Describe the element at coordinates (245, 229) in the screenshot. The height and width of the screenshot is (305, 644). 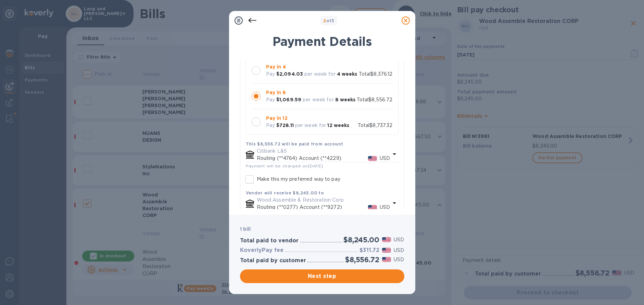
I see `b: 1 bill` at that location.